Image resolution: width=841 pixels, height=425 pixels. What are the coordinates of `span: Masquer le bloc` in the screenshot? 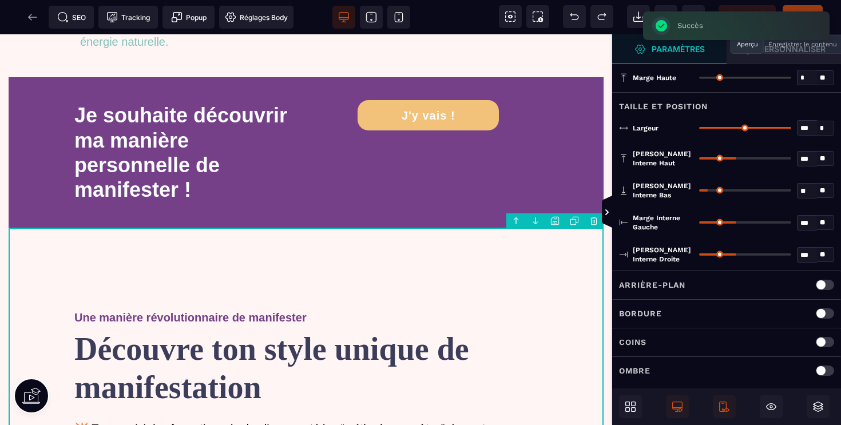 It's located at (771, 407).